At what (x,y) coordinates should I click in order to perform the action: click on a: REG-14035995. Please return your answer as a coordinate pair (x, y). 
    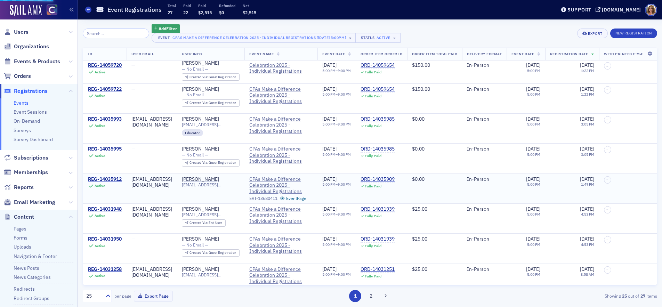
    Looking at the image, I should click on (105, 149).